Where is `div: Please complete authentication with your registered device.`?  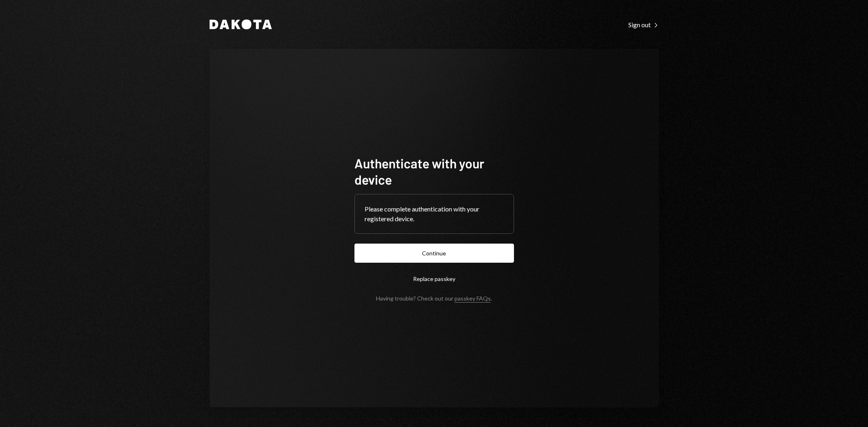 div: Please complete authentication with your registered device. is located at coordinates (434, 214).